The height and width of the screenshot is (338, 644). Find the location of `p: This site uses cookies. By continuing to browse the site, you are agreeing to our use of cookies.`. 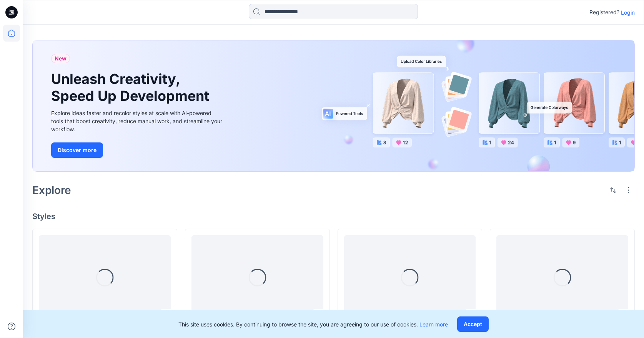

p: This site uses cookies. By continuing to browse the site, you are agreeing to our use of cookies. is located at coordinates (313, 325).